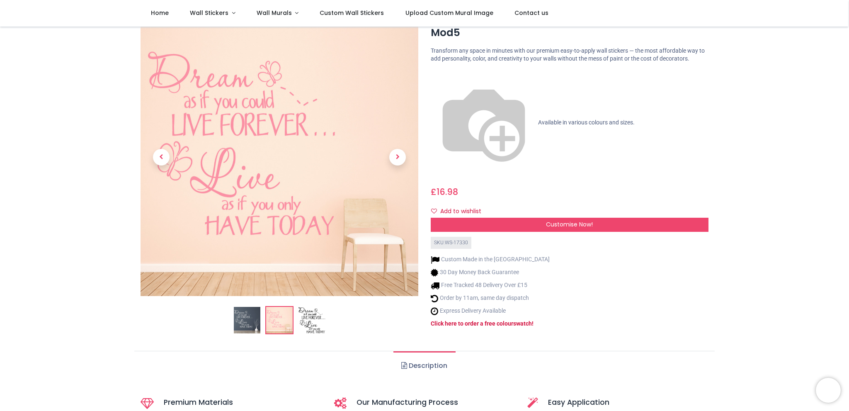  Describe the element at coordinates (490, 285) in the screenshot. I see `li: Free Tracked 48 Delivery Over £15` at that location.